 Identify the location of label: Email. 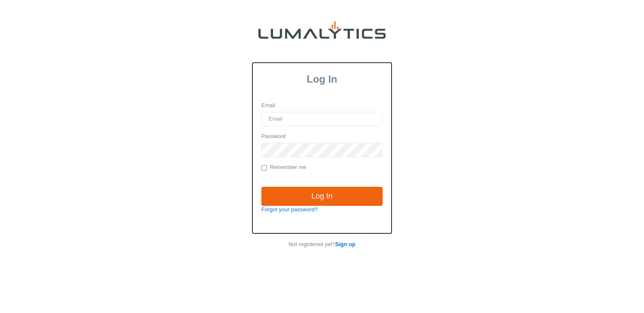
(268, 105).